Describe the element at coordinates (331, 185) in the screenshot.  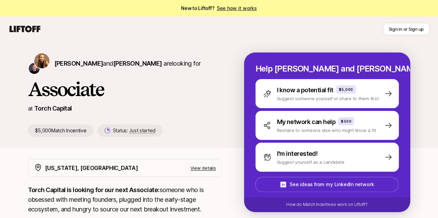
I see `p: See ideas from my LinkedIn network` at that location.